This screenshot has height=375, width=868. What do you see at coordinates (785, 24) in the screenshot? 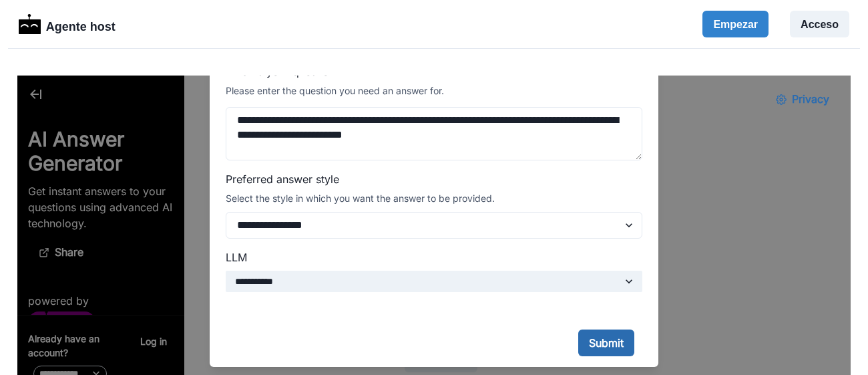
I see `button: Privacy Settings` at bounding box center [785, 24].